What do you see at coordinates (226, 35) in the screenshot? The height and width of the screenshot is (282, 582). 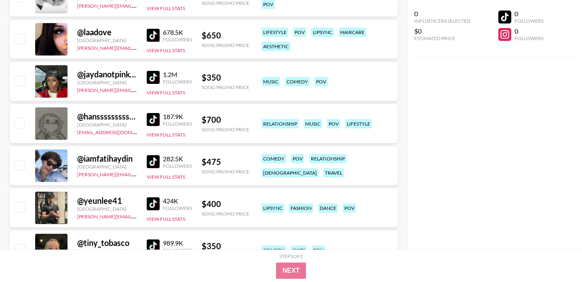 I see `div: $ 650` at bounding box center [226, 35].